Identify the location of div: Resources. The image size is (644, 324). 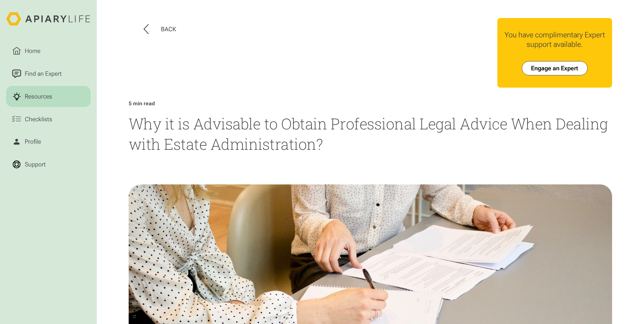
(39, 97).